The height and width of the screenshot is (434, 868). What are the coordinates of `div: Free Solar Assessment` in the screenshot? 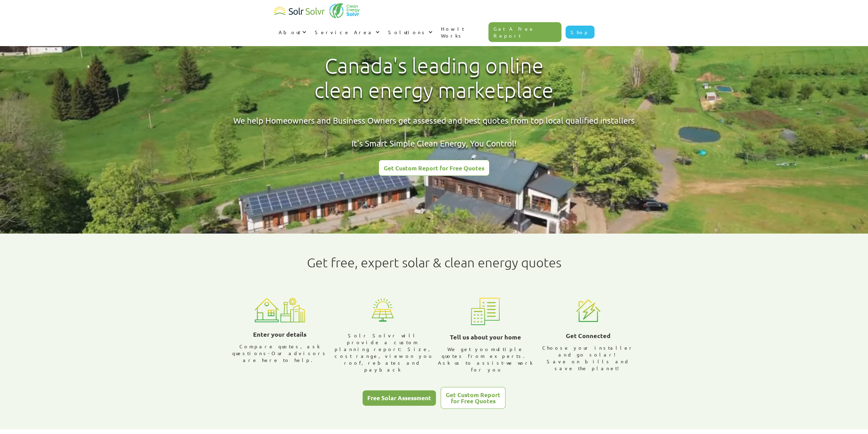 It's located at (399, 397).